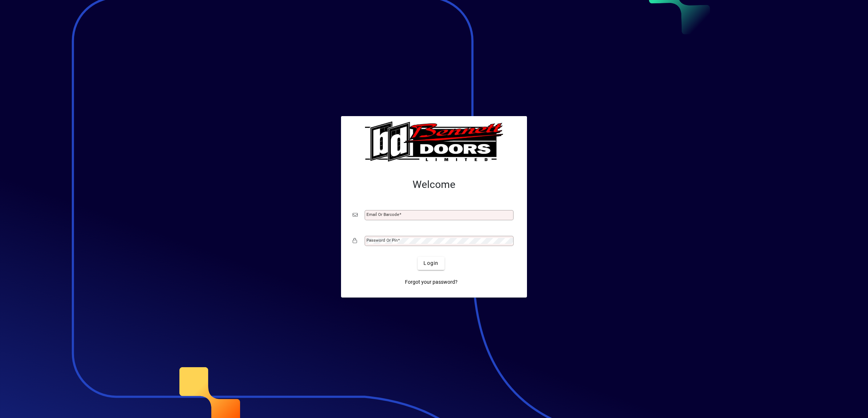  What do you see at coordinates (434, 185) in the screenshot?
I see `h2: Welcome` at bounding box center [434, 185].